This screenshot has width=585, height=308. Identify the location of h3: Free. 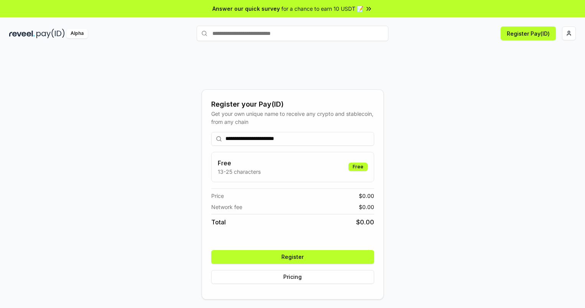
(239, 163).